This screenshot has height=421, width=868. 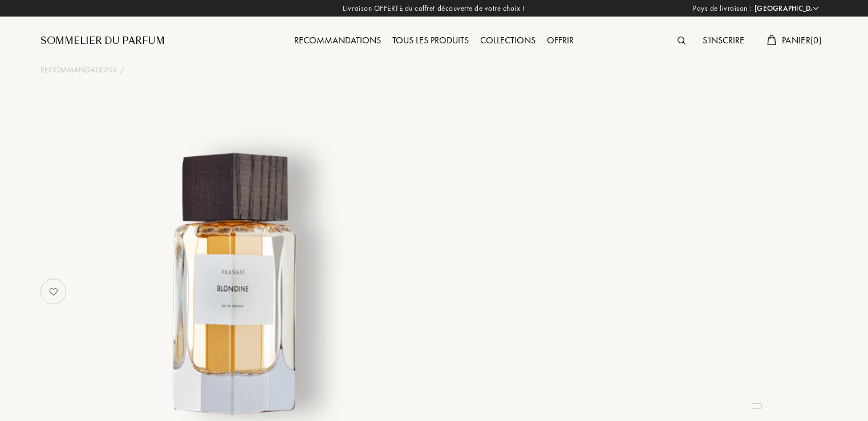 What do you see at coordinates (681, 40) in the screenshot?
I see `img: search_icn.svg` at bounding box center [681, 40].